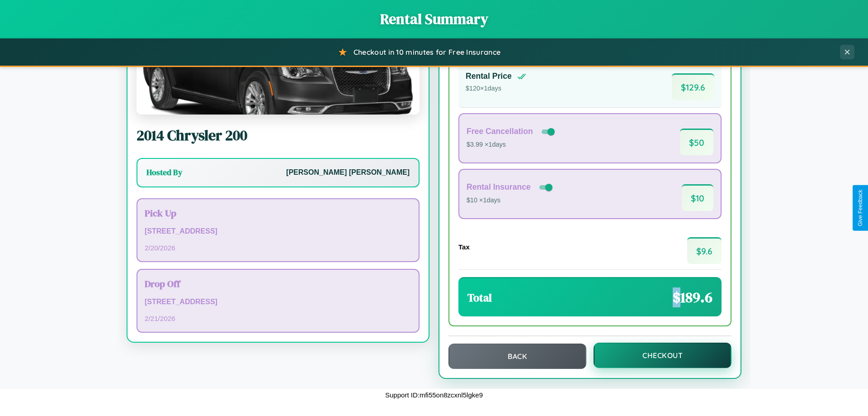 Image resolution: width=868 pixels, height=416 pixels. I want to click on h3: Pick Up, so click(278, 213).